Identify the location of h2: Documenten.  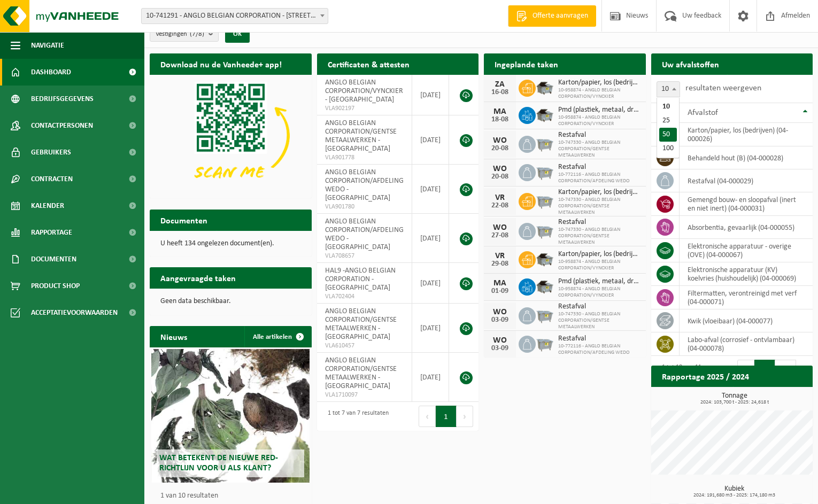
(184, 219).